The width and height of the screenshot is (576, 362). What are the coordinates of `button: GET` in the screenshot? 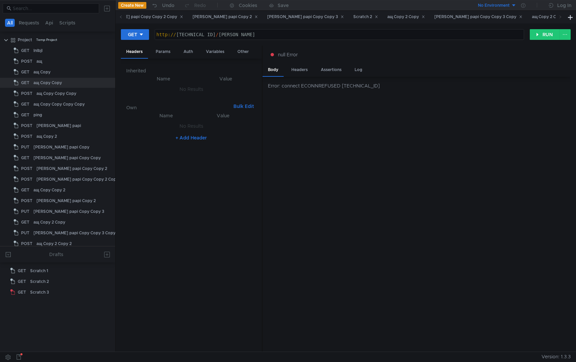 It's located at (135, 35).